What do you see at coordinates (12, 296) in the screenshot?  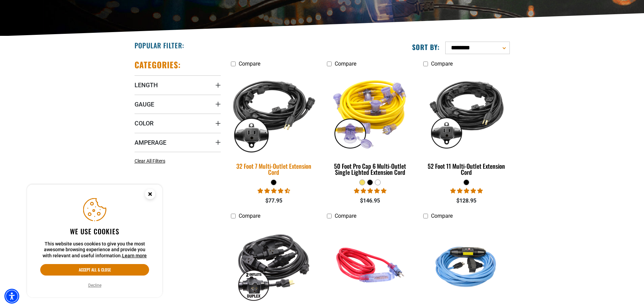 I see `div: Accessibility Menu` at bounding box center [12, 296].